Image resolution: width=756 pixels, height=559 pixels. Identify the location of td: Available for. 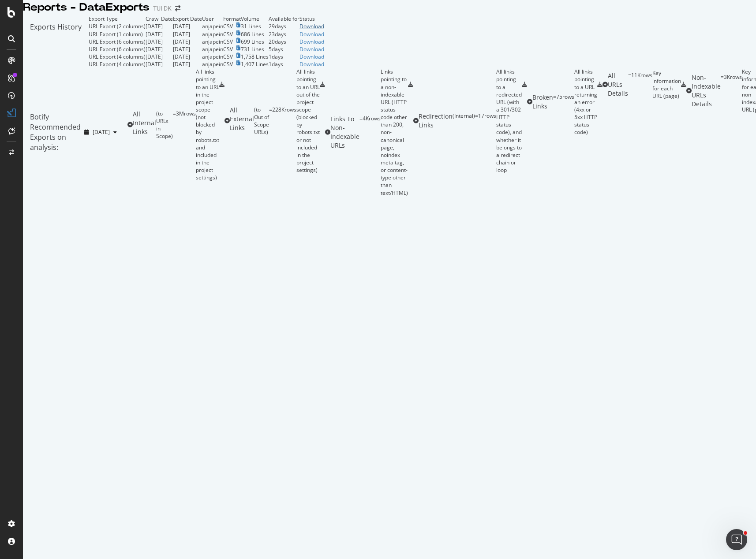
(284, 18).